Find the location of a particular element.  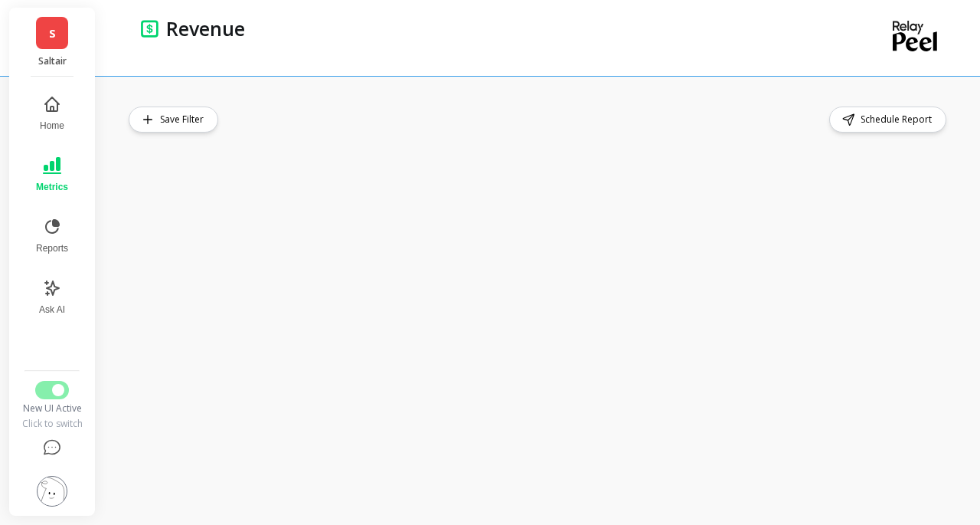

span: Metrics is located at coordinates (52, 187).